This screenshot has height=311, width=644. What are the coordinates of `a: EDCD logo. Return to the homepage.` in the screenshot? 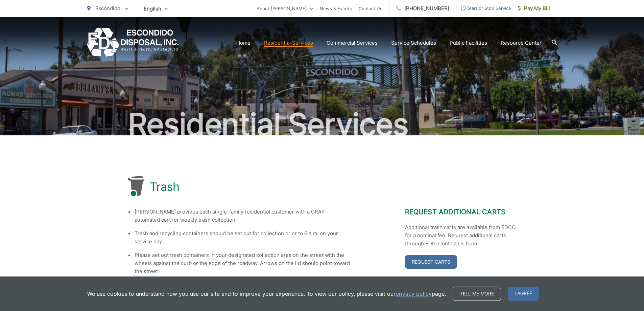 It's located at (133, 43).